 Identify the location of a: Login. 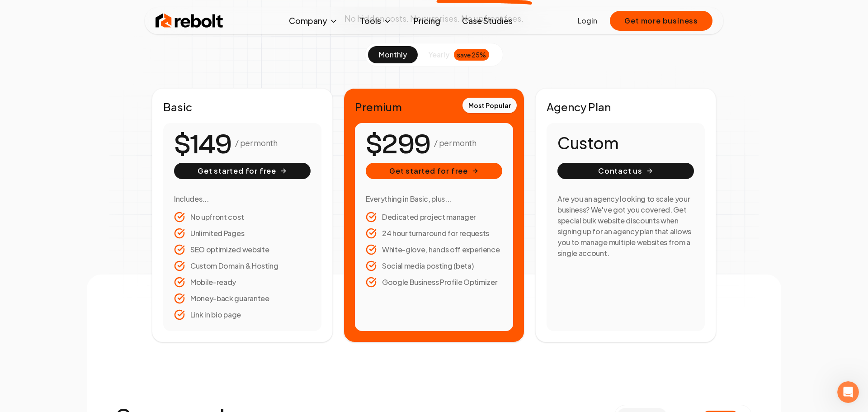
(587, 21).